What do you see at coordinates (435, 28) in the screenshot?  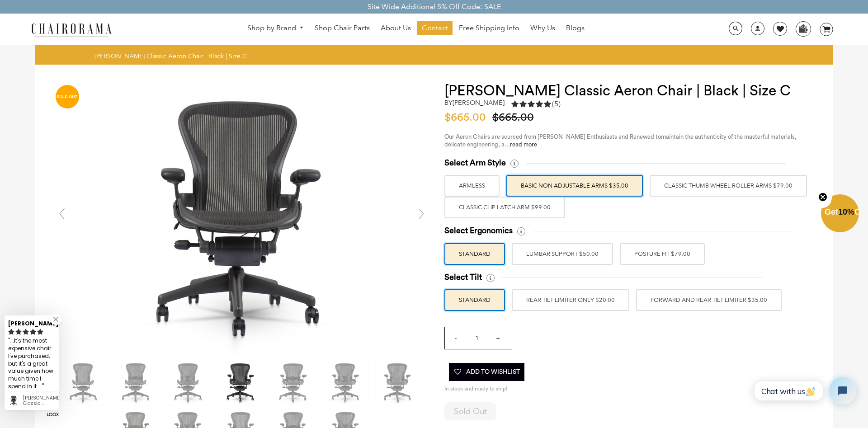 I see `span: Contact` at bounding box center [435, 28].